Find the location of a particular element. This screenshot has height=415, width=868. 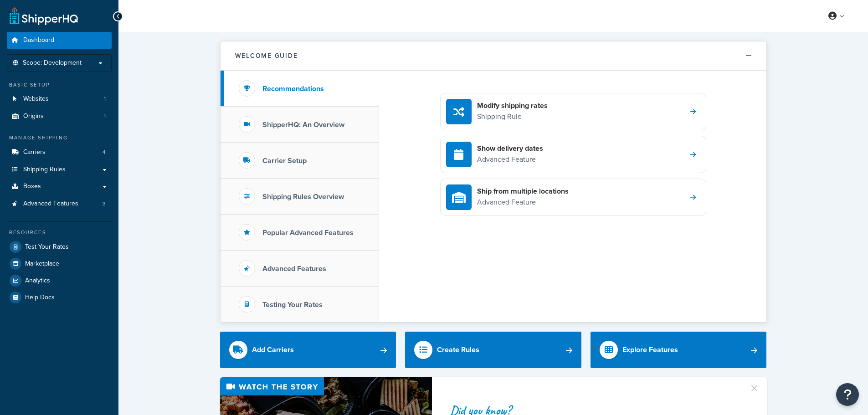

li: Marketplace is located at coordinates (59, 263).